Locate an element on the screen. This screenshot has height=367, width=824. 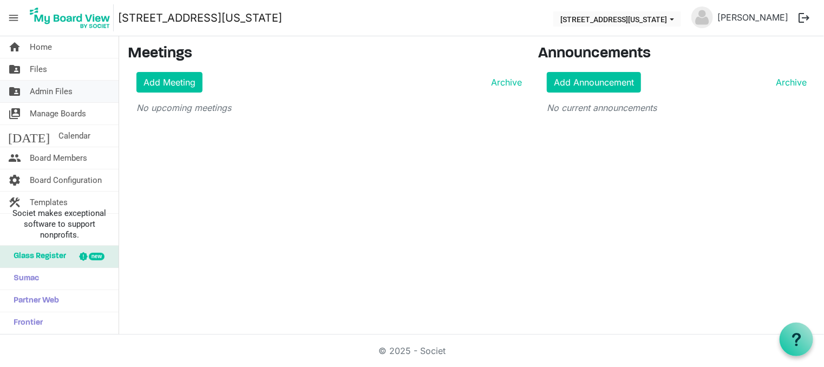
span: Board Members is located at coordinates (58, 158).